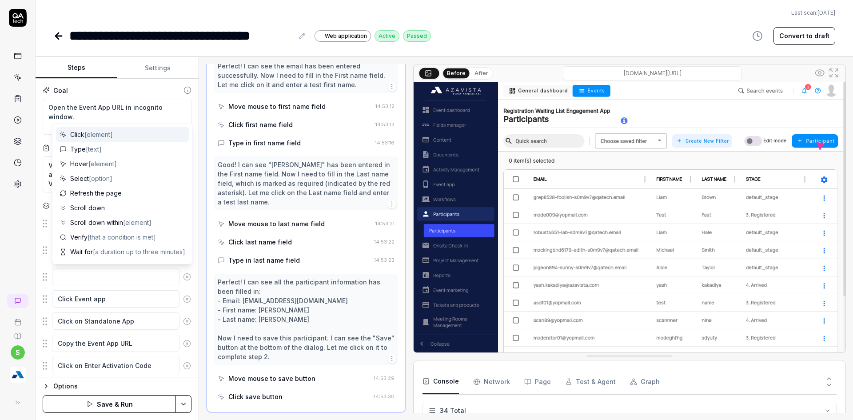 Image resolution: width=853 pixels, height=420 pixels. What do you see at coordinates (91, 134) in the screenshot?
I see `span: Click` at bounding box center [91, 134].